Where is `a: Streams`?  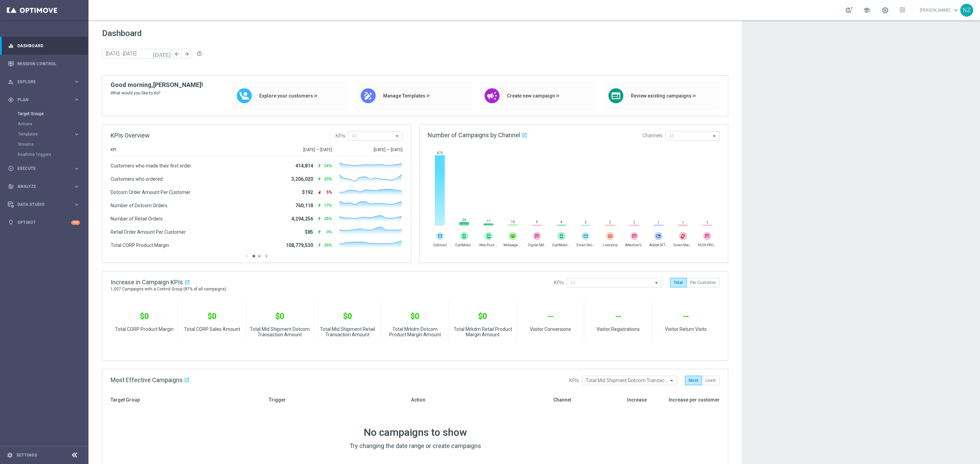
a: Streams is located at coordinates (44, 144).